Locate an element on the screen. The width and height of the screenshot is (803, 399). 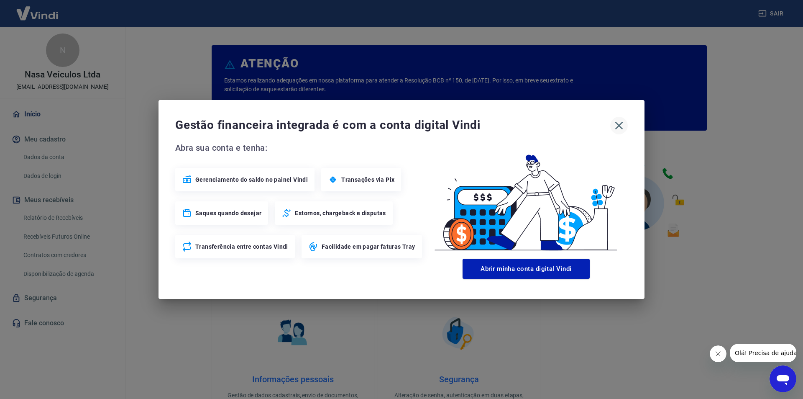
span: Facilidade em pagar faturas Tray is located at coordinates (369, 246).